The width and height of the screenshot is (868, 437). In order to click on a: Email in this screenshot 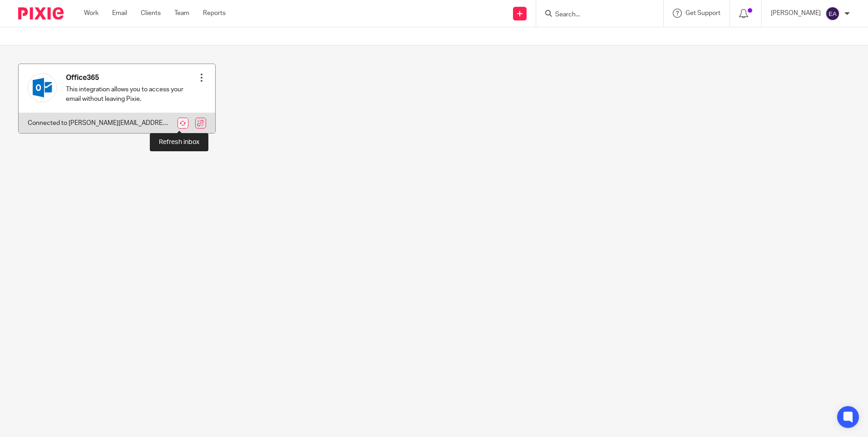, I will do `click(120, 13)`.